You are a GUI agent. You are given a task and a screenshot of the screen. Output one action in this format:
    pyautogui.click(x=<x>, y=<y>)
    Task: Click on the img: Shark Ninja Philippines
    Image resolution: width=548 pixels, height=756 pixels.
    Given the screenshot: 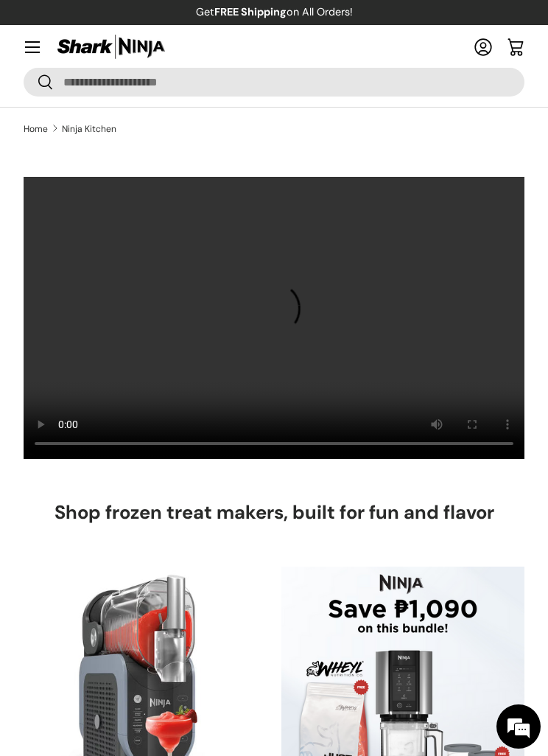 What is the action you would take?
    pyautogui.click(x=112, y=47)
    